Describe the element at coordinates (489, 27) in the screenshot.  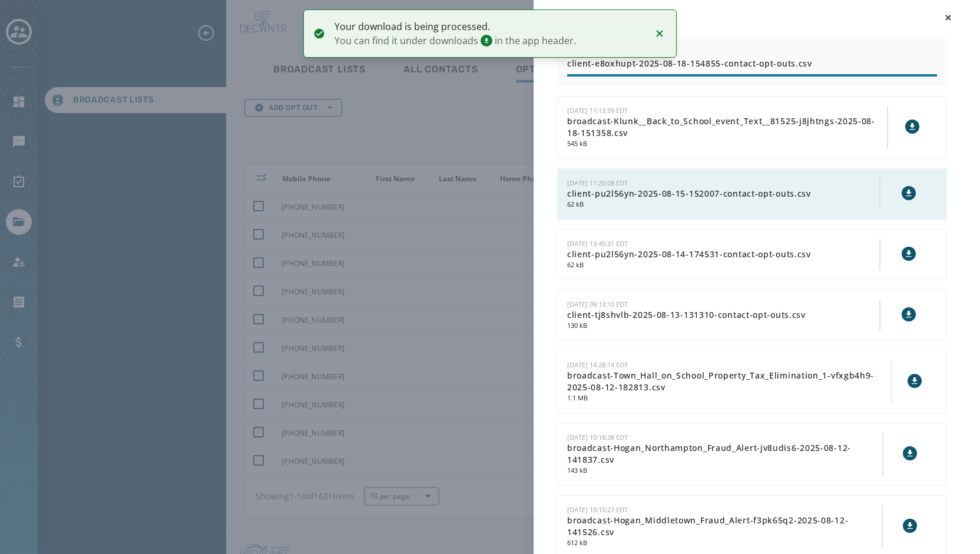
I see `span: Your download is being processed.` at that location.